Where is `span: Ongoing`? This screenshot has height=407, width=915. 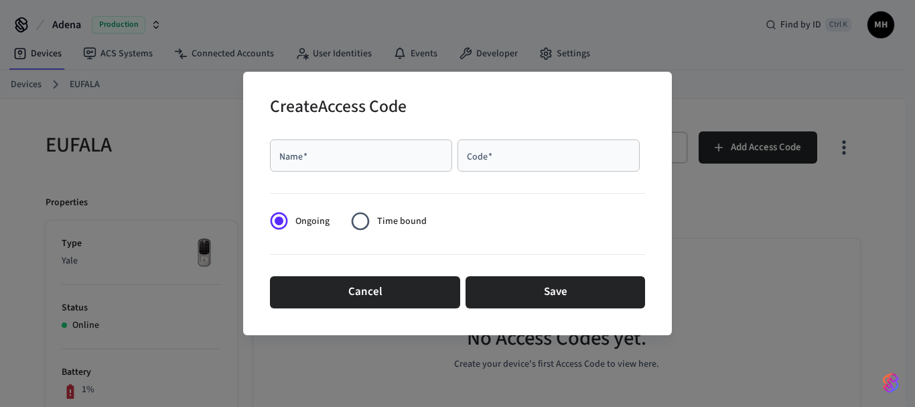
span: Ongoing is located at coordinates (312, 221).